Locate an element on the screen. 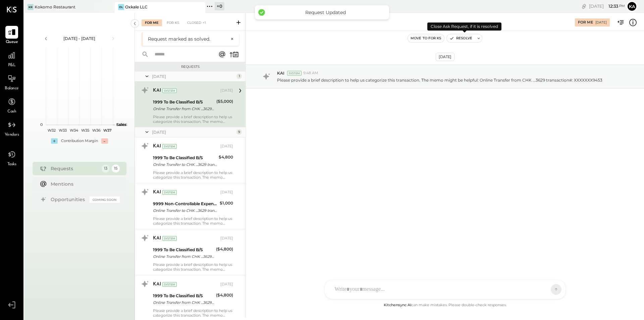 Image resolution: width=644 pixels, height=320 pixels. button: ka is located at coordinates (632, 7).